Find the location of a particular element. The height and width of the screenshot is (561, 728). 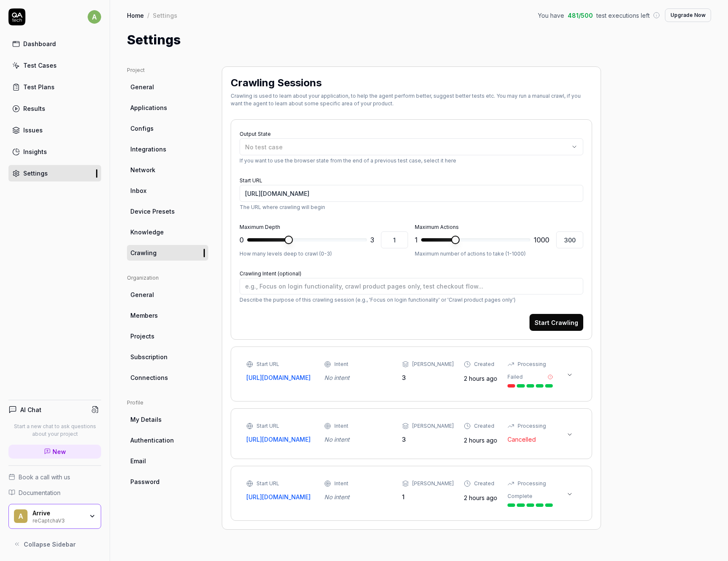

a: Device Presets is located at coordinates (168, 212).